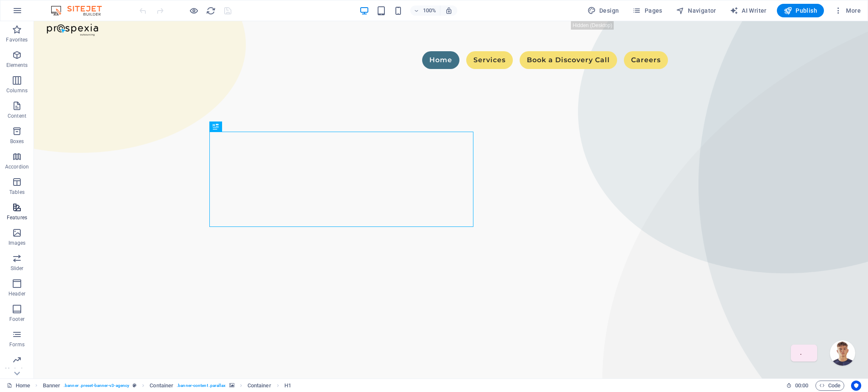 Image resolution: width=868 pixels, height=392 pixels. Describe the element at coordinates (194, 11) in the screenshot. I see `button: Click here to leave preview mode and continue editing` at that location.